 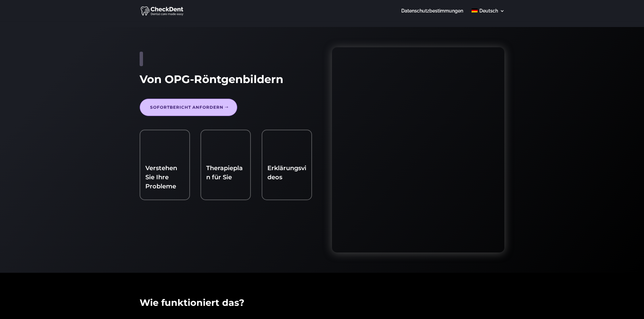 I want to click on h1: Von OPG-Röntgenbildern, so click(x=226, y=81).